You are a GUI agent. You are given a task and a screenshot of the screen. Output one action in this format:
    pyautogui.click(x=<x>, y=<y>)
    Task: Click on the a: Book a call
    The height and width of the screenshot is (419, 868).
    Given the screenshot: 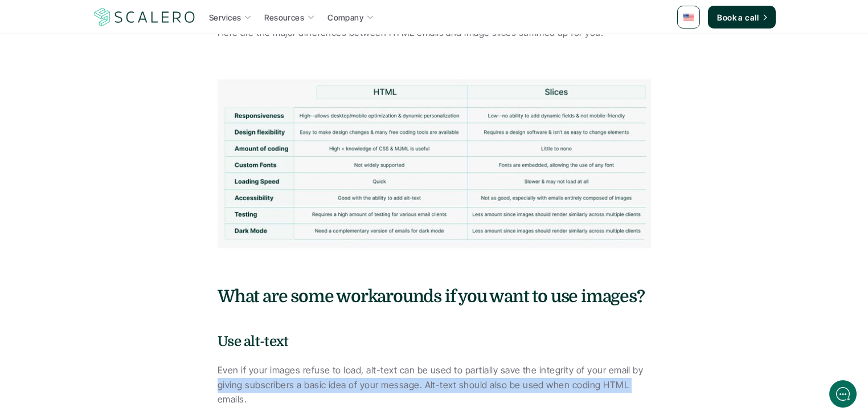 What is the action you would take?
    pyautogui.click(x=741, y=17)
    